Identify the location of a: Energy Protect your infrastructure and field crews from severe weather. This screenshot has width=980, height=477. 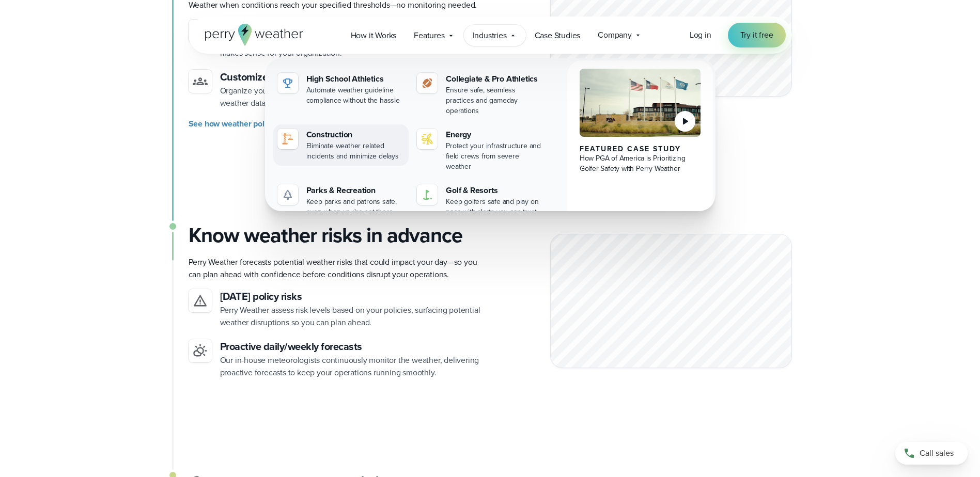
(480, 150).